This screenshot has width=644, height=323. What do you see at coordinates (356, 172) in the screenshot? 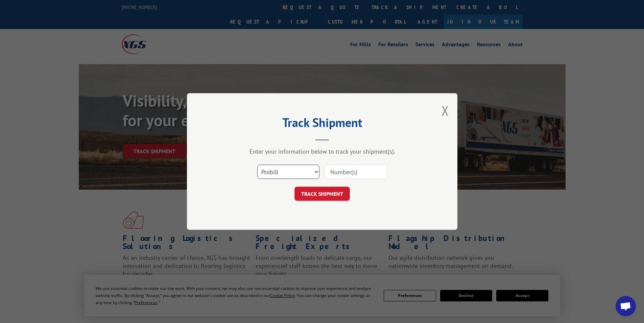
I see `input: Number(s)` at bounding box center [356, 172].